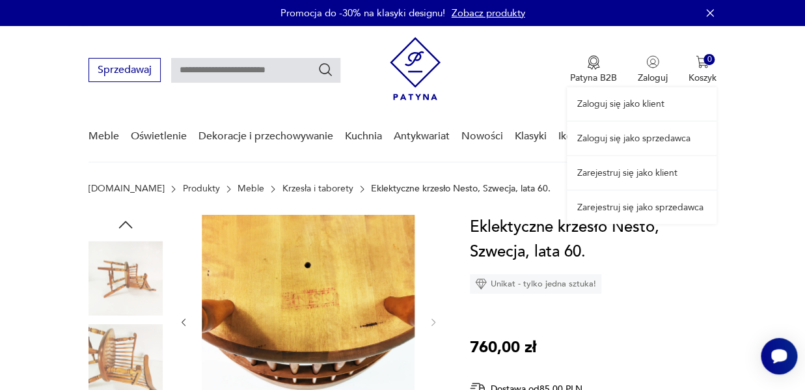  Describe the element at coordinates (363, 13) in the screenshot. I see `p: Promocja do -30% na klasyki designu!` at that location.